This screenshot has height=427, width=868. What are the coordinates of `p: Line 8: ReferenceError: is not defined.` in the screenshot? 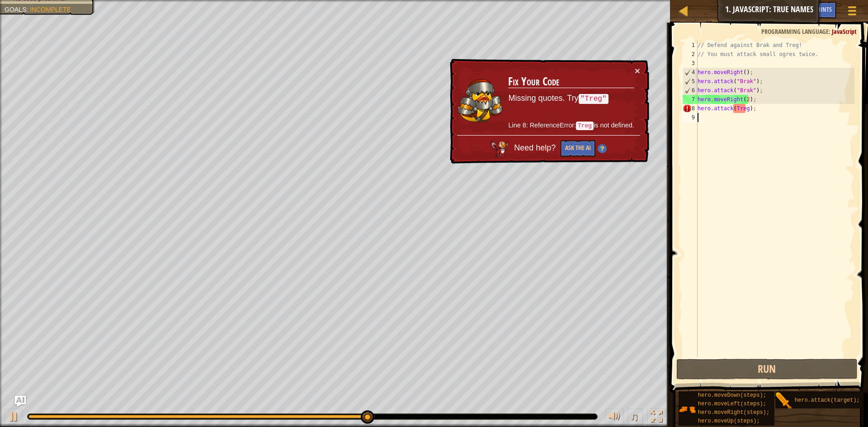 It's located at (571, 125).